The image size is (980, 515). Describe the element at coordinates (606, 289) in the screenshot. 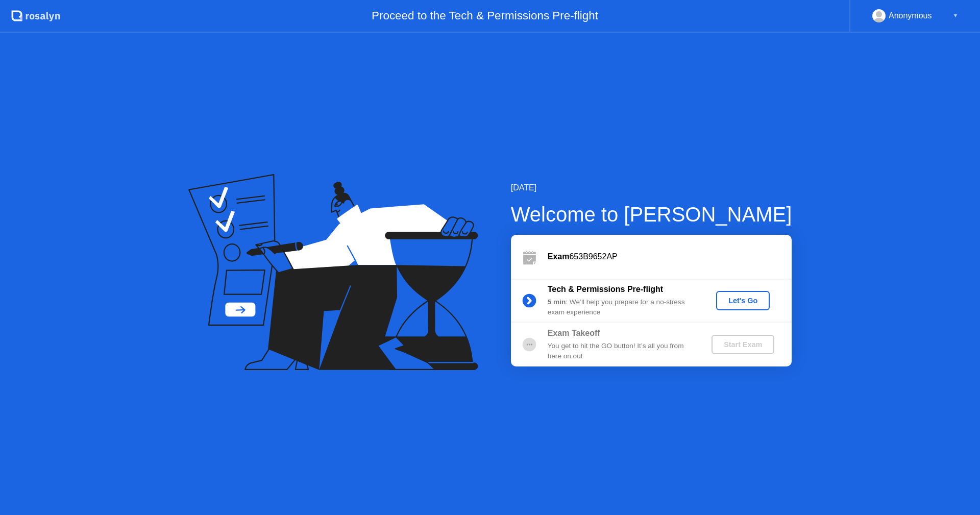

I see `b: Tech & Permissions Pre-flight` at that location.